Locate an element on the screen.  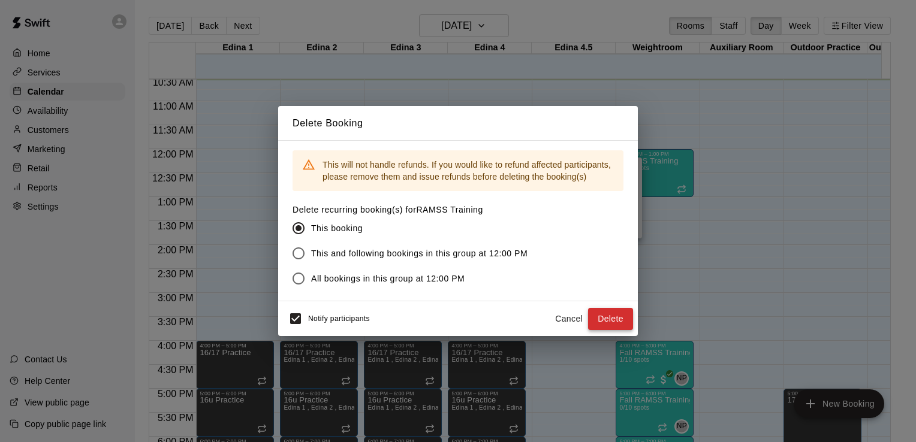
button: Delete is located at coordinates (610, 319).